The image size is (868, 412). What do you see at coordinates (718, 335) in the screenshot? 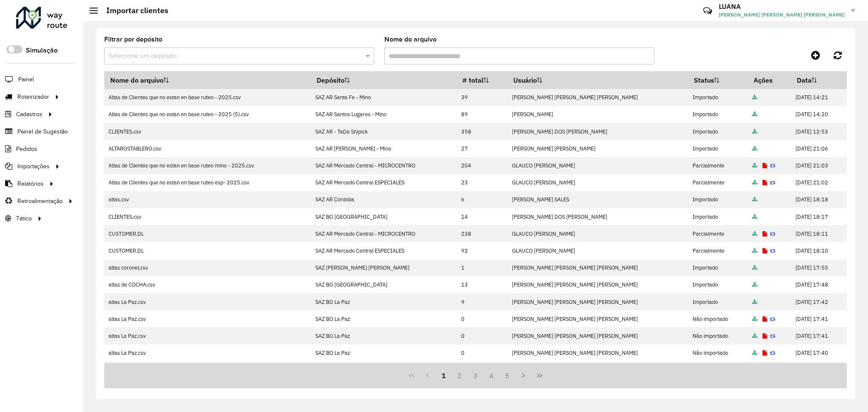
I see `td: Não importado` at bounding box center [718, 335].